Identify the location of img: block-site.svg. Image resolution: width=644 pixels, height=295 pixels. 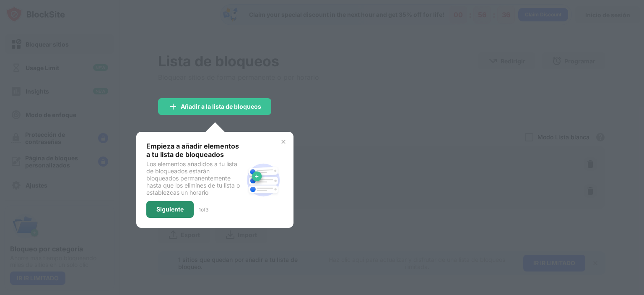
(263, 180).